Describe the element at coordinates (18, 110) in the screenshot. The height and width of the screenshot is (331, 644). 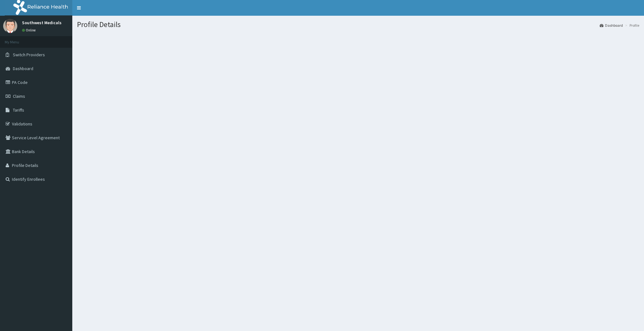
I see `span: Tariffs` at that location.